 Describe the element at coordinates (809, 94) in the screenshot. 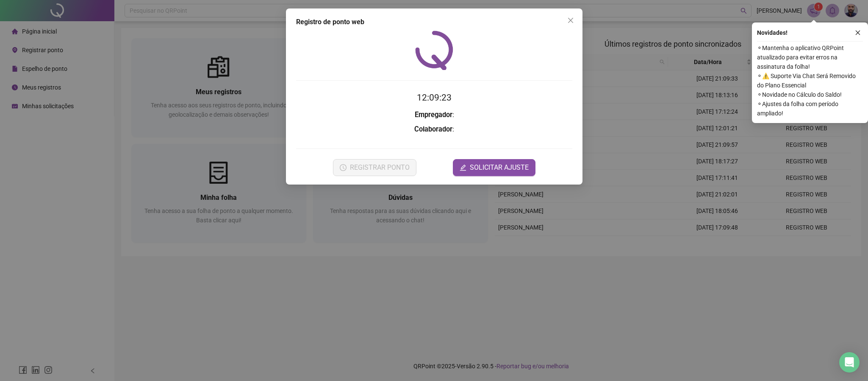

I see `span: ⚬ Novidade no Cálculo do Saldo!` at that location.